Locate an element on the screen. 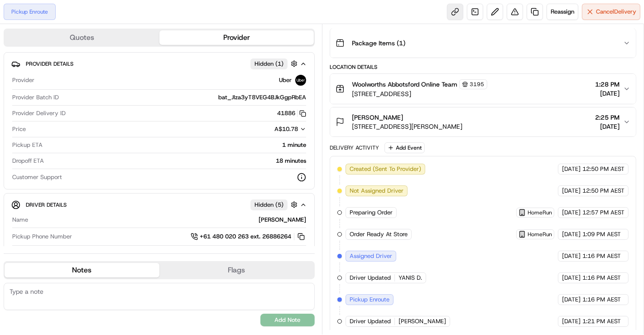 The image size is (644, 335). div: 18 minutes is located at coordinates (176, 161).